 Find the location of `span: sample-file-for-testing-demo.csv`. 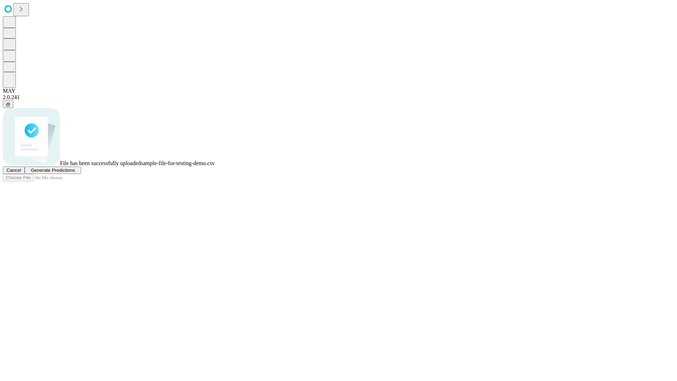

span: sample-file-for-testing-demo.csv is located at coordinates (178, 163).